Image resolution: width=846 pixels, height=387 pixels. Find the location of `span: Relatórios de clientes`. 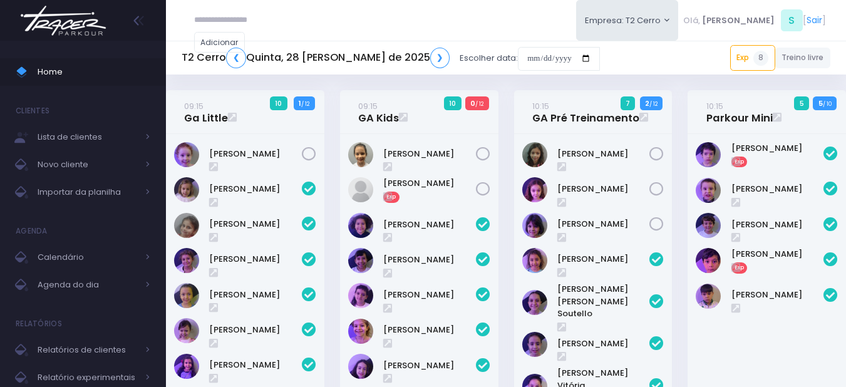

span: Relatórios de clientes is located at coordinates (88, 350).